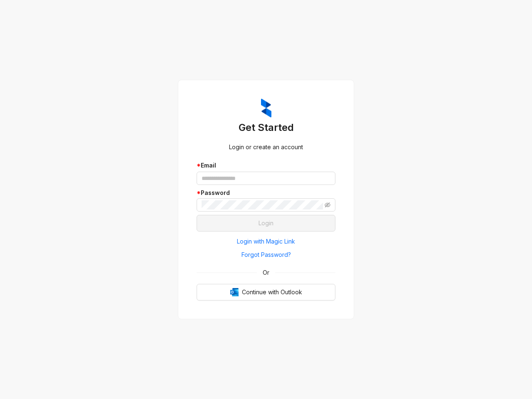 The height and width of the screenshot is (399, 532). I want to click on span: Continue with Outlook, so click(272, 292).